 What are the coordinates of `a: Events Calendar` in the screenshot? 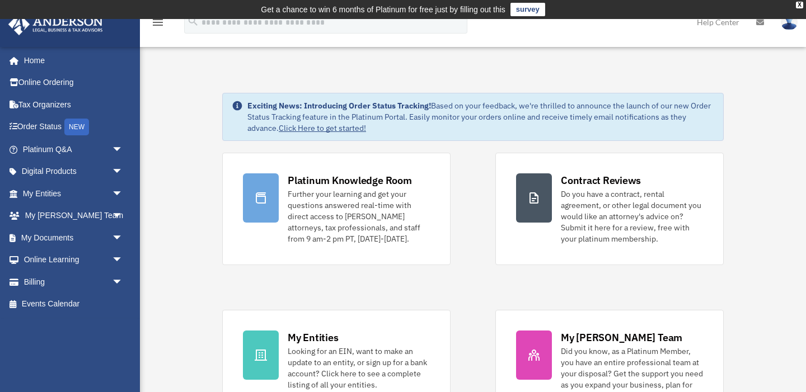 It's located at (74, 305).